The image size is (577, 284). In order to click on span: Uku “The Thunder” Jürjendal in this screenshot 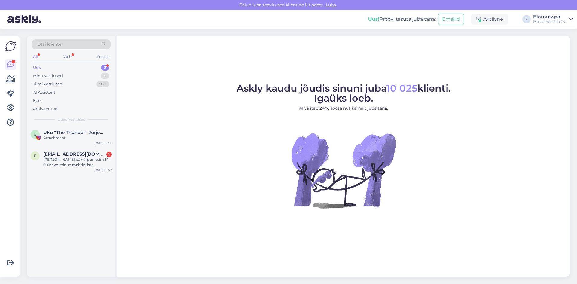, I will do `click(74, 132)`.